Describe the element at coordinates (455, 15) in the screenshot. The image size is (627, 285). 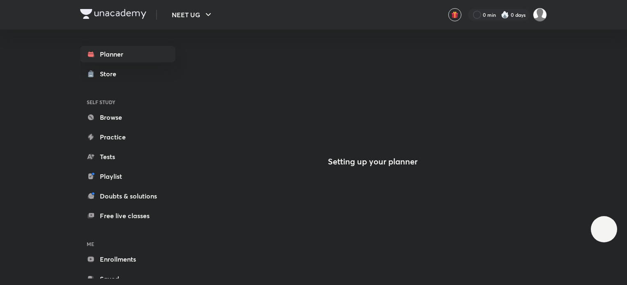
I see `img: avatar` at that location.